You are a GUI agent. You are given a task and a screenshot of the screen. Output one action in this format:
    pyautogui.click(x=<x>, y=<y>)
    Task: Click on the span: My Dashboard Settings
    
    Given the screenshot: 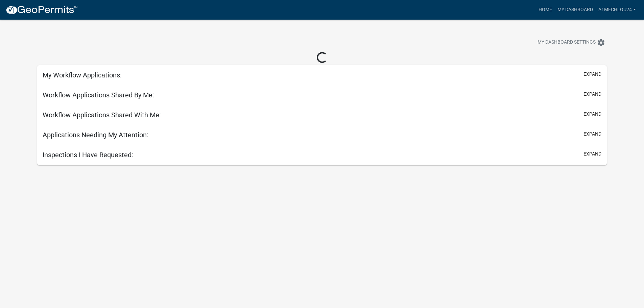 What is the action you would take?
    pyautogui.click(x=566, y=43)
    